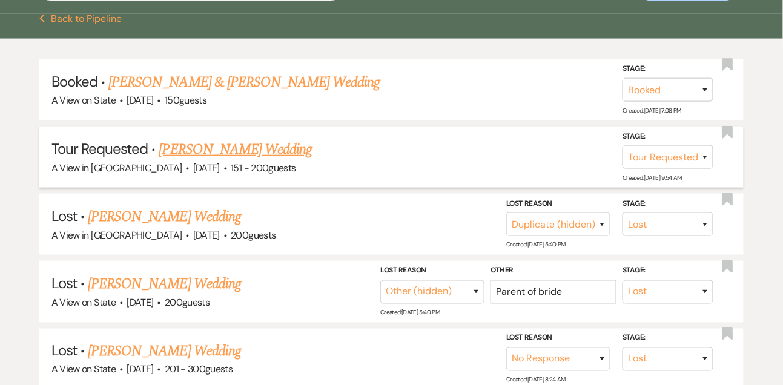 The width and height of the screenshot is (783, 385). Describe the element at coordinates (554, 271) in the screenshot. I see `label: Other` at that location.